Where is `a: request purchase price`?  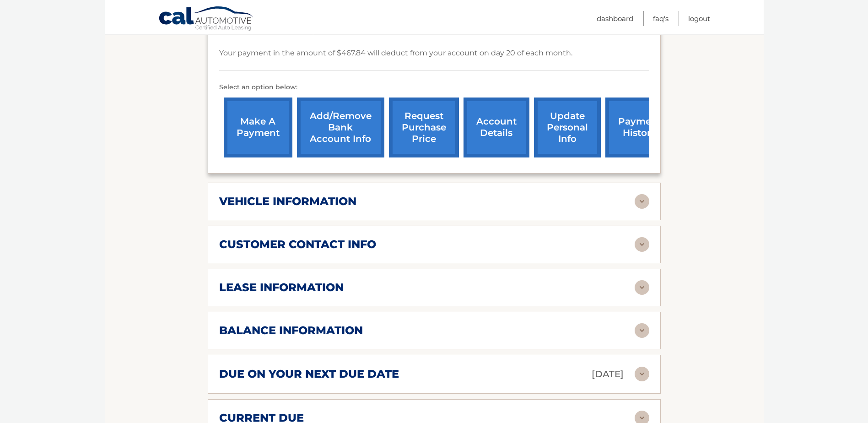
a: request purchase price is located at coordinates (424, 127).